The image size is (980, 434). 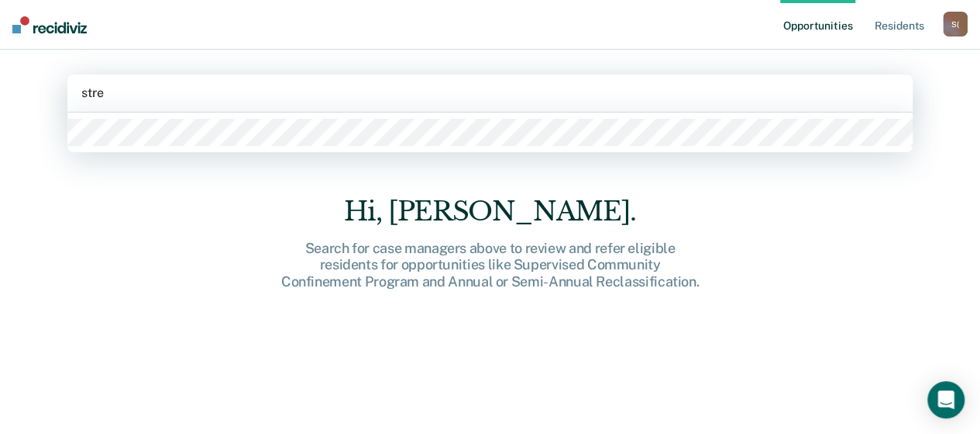 What do you see at coordinates (50, 25) in the screenshot?
I see `img: Recidiviz` at bounding box center [50, 25].